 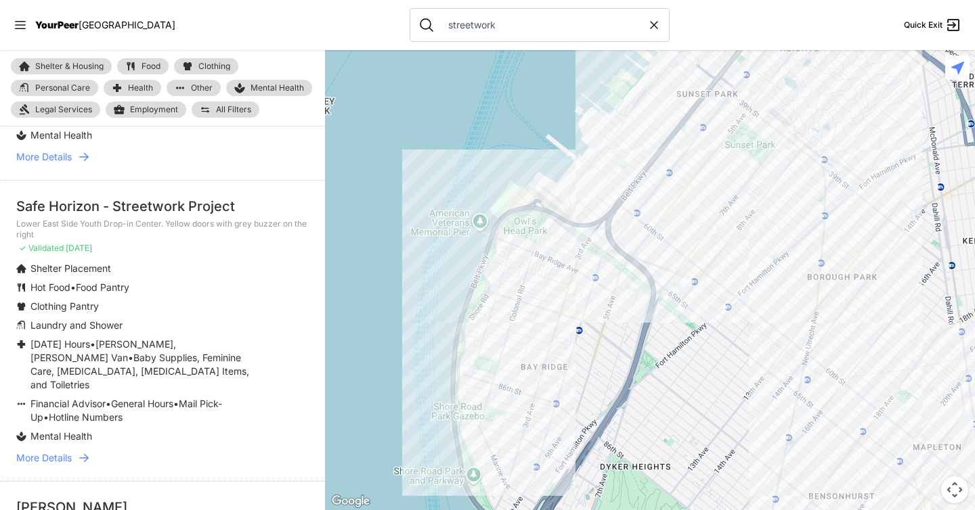 What do you see at coordinates (154, 110) in the screenshot?
I see `span: Employment` at bounding box center [154, 110].